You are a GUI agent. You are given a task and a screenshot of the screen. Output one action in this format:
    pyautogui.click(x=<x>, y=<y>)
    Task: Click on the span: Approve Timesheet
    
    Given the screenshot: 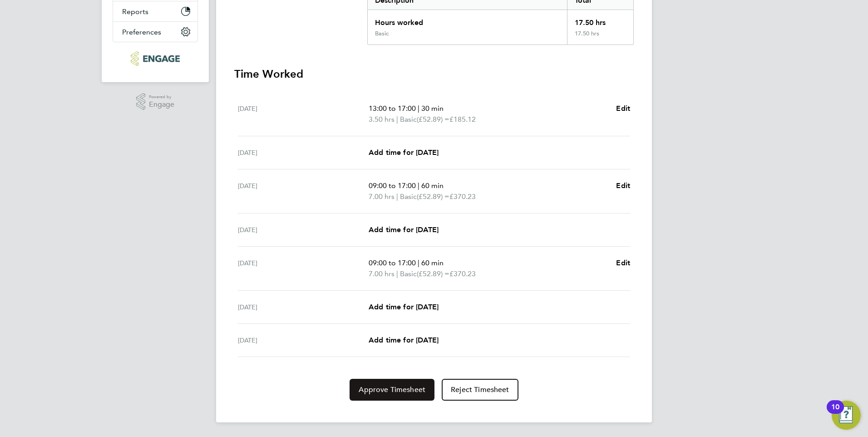 What is the action you would take?
    pyautogui.click(x=392, y=390)
    